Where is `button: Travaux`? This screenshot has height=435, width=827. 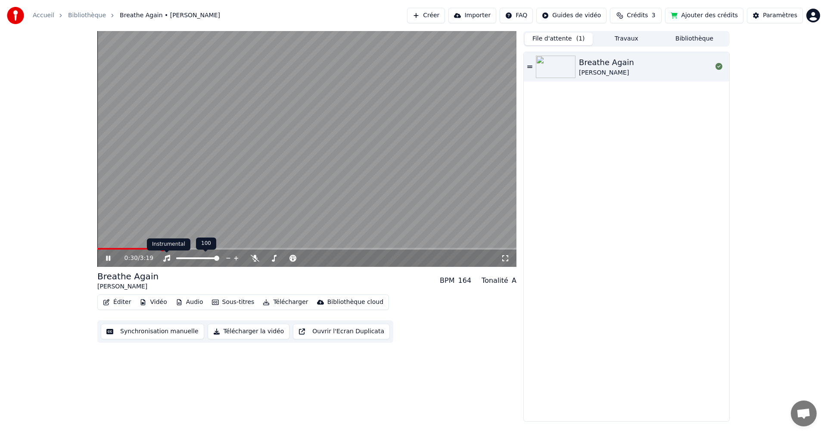
button: Travaux is located at coordinates (627, 39).